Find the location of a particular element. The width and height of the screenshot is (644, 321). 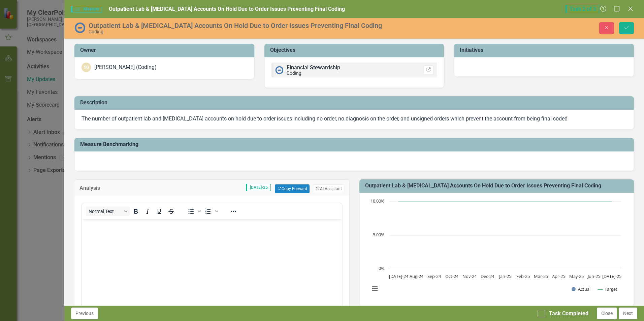

button: Block Normal Text is located at coordinates (107, 212).